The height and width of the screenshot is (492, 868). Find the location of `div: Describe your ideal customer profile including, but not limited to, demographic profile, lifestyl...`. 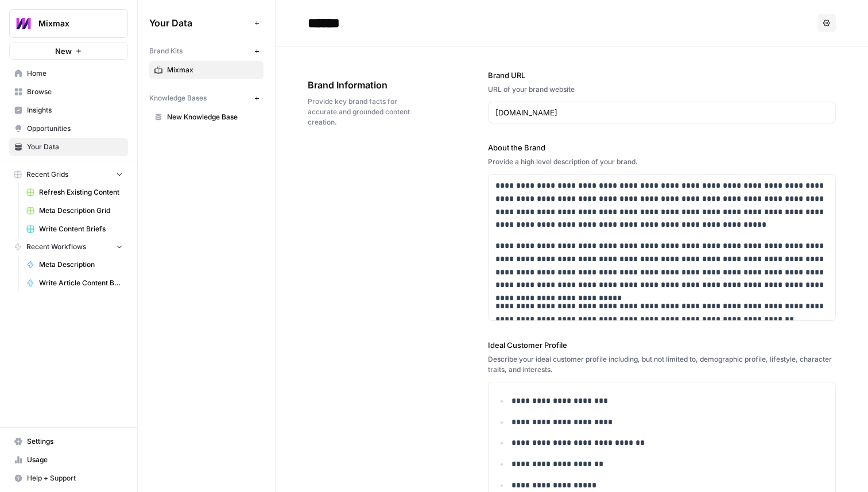

div: Describe your ideal customer profile including, but not limited to, demographic profile, lifestyl... is located at coordinates (662, 365).